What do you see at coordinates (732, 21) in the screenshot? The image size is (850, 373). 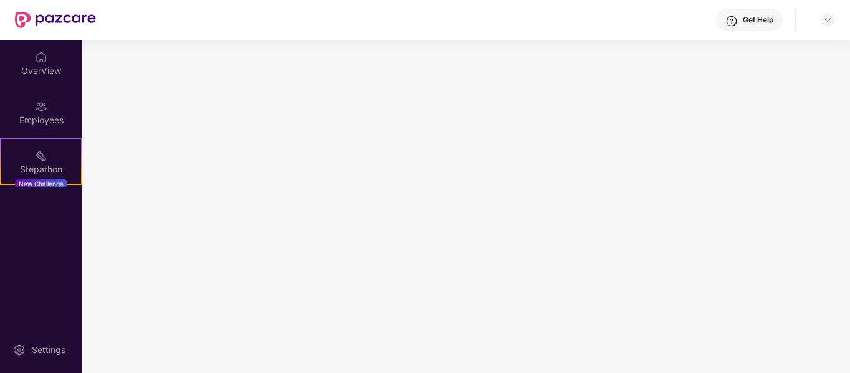 I see `img: svg+xml;base64,PHN2ZyBpZD0iSGVscC0zMngzMiIgeG1sbnM9Imh0dHA6Ly93d3cudzMub3JnLzIwMDAvc3ZnIiB3aWR0aD...` at bounding box center [732, 21].